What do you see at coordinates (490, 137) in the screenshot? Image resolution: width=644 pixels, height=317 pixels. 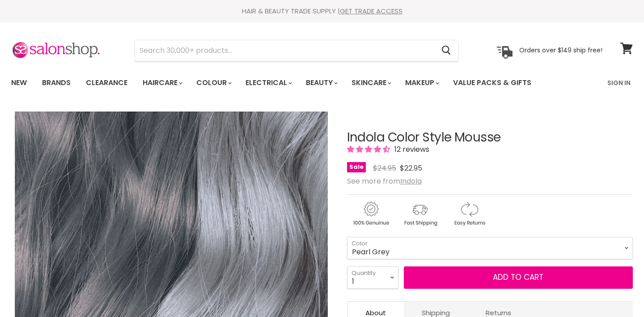 I see `h1: Indola Color Style Mousse` at bounding box center [490, 137].